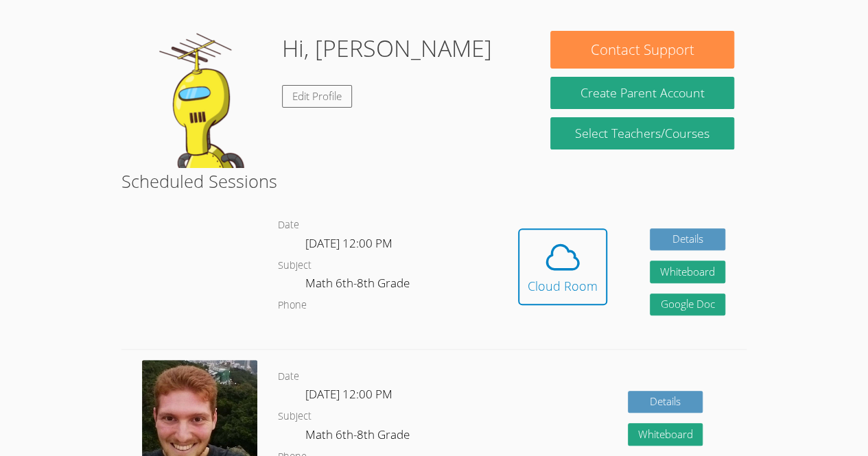 This screenshot has width=868, height=456. What do you see at coordinates (688, 305) in the screenshot?
I see `a: Google Doc` at bounding box center [688, 305].